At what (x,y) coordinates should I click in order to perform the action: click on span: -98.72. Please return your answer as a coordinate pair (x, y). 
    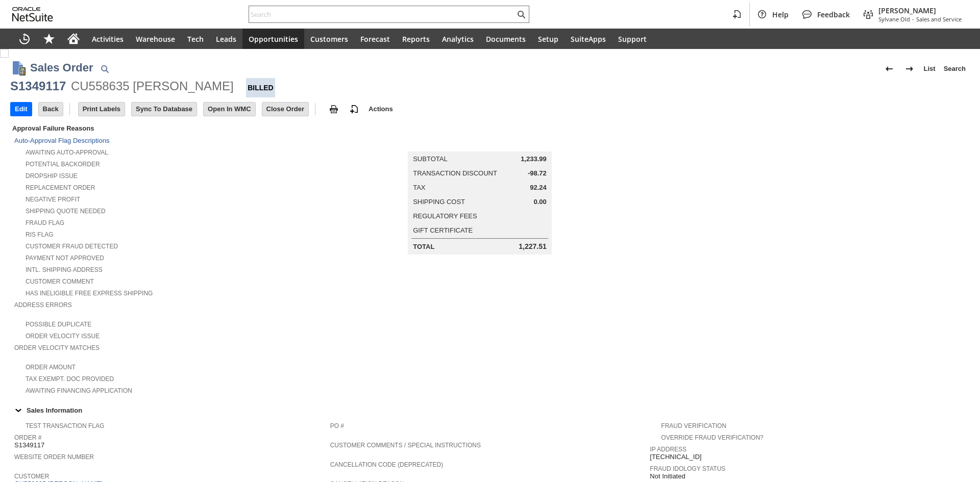
    Looking at the image, I should click on (537, 173).